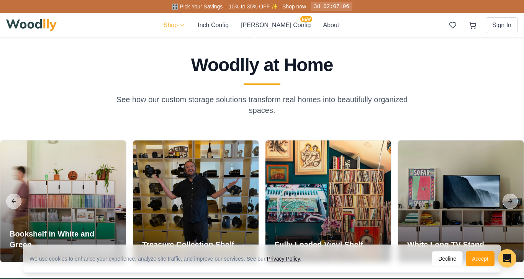  I want to click on a: Privacy Policy, so click(283, 259).